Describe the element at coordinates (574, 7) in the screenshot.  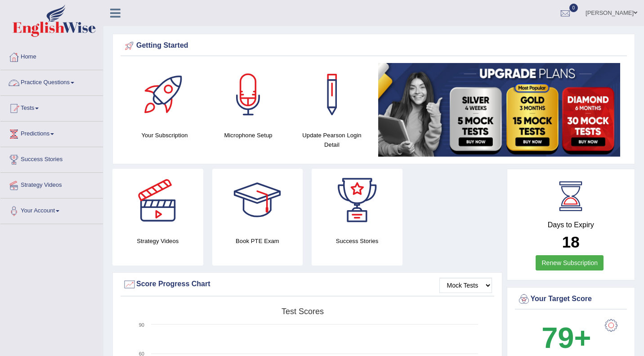
I see `span: 0` at that location.